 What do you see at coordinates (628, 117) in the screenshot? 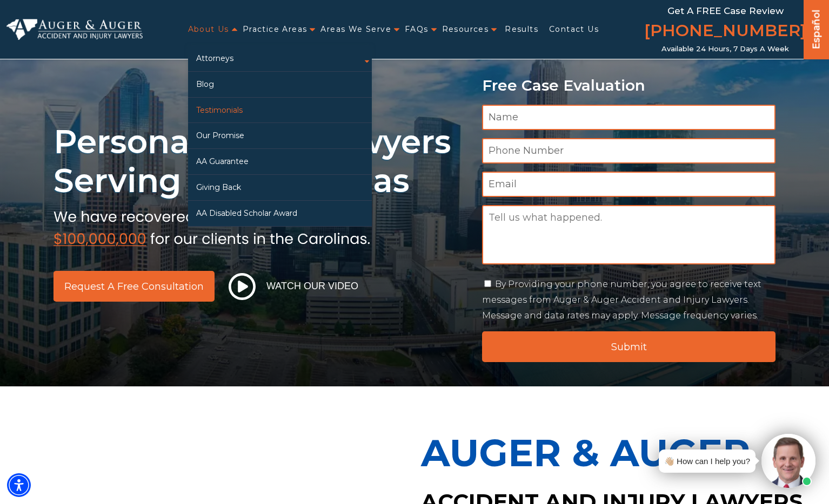
I see `input: Name` at bounding box center [628, 117].